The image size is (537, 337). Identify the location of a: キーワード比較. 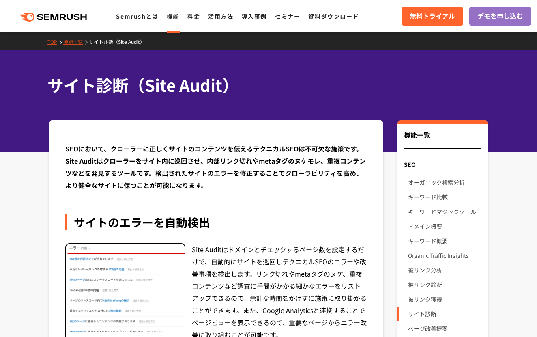
(445, 197).